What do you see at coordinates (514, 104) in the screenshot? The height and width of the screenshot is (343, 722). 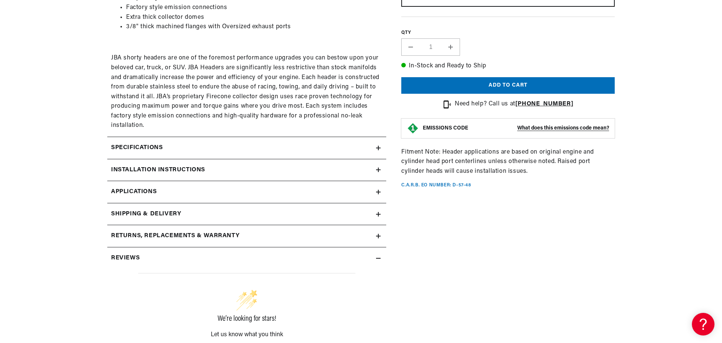 I see `p: Need help? Call us at` at bounding box center [514, 104].